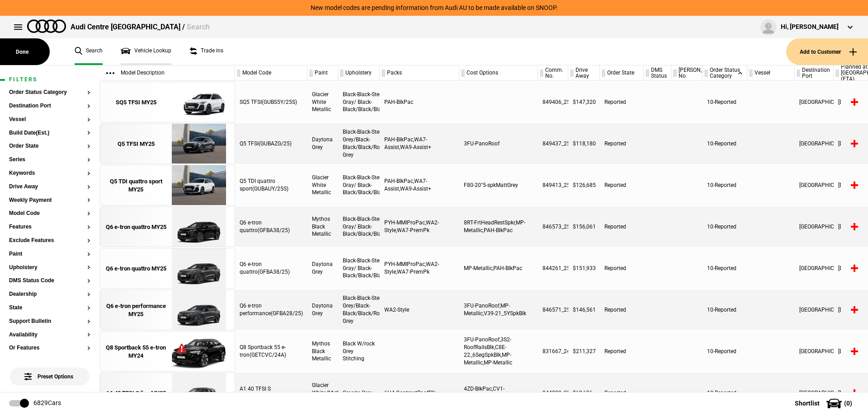 Image resolution: width=868 pixels, height=415 pixels. What do you see at coordinates (50, 348) in the screenshot?
I see `button: Or Features` at bounding box center [50, 348].